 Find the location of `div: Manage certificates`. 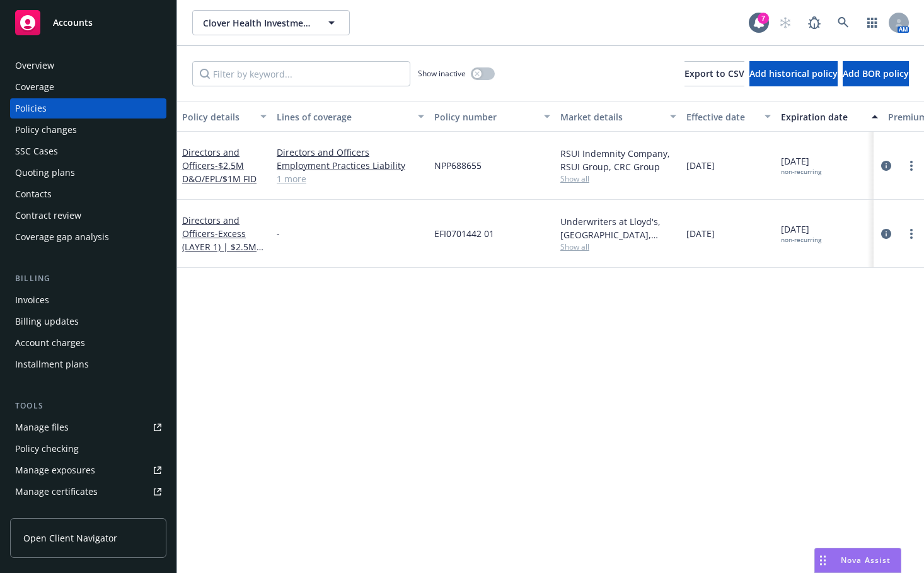

div: Manage certificates is located at coordinates (56, 492).